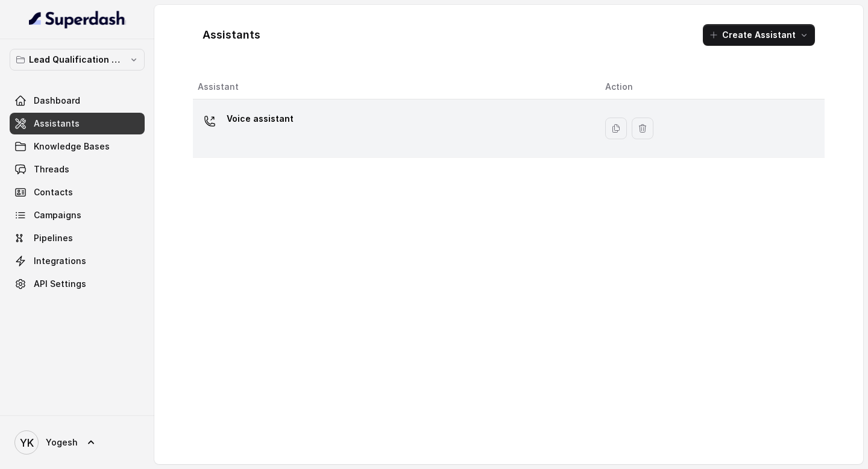 The height and width of the screenshot is (469, 868). I want to click on a: Integrations, so click(77, 261).